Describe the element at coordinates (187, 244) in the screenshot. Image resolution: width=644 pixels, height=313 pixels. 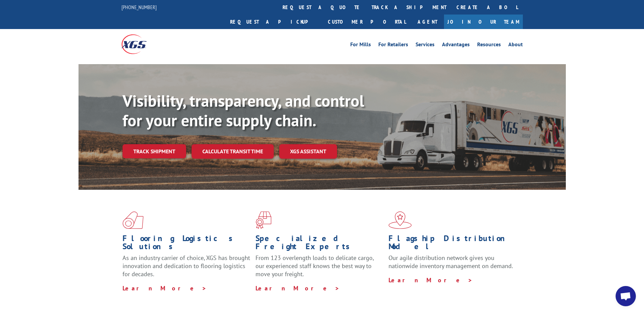
I see `h1: Flooring Logistics Solutions` at that location.